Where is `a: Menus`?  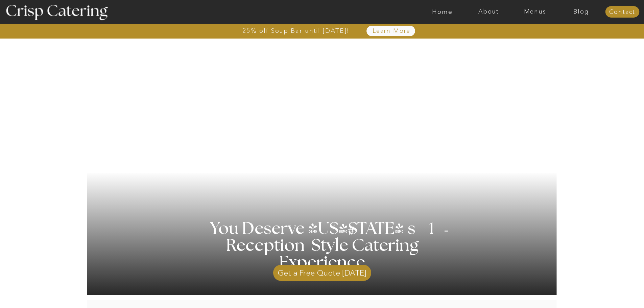
a: Menus is located at coordinates (535, 12).